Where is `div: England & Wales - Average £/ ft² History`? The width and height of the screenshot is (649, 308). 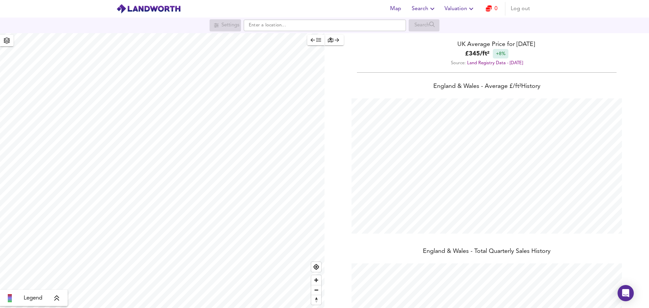 div: England & Wales - Average £/ ft² History is located at coordinates (487, 87).